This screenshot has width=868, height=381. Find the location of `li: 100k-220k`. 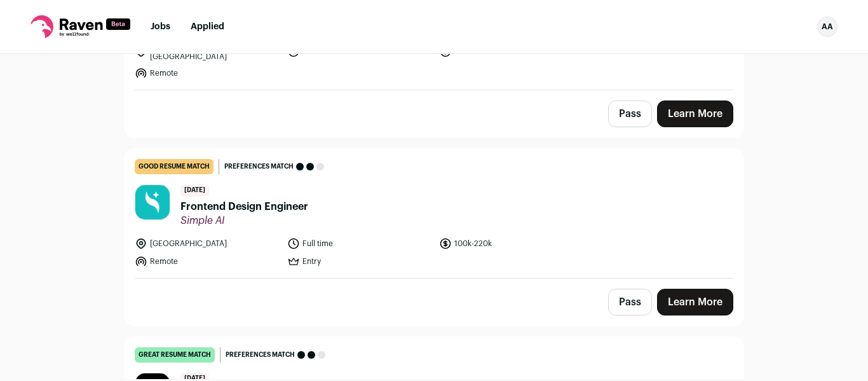

li: 100k-220k is located at coordinates (512, 243).